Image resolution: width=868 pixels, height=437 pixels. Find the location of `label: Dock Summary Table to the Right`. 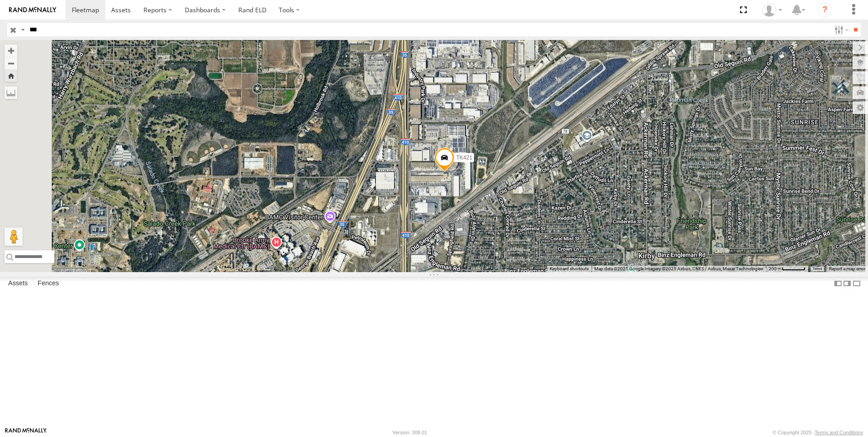

label: Dock Summary Table to the Right is located at coordinates (848, 283).